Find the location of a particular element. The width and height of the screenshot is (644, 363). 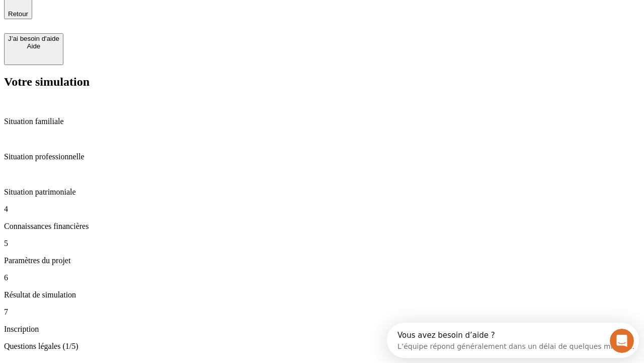

p: 4 is located at coordinates (322, 209).